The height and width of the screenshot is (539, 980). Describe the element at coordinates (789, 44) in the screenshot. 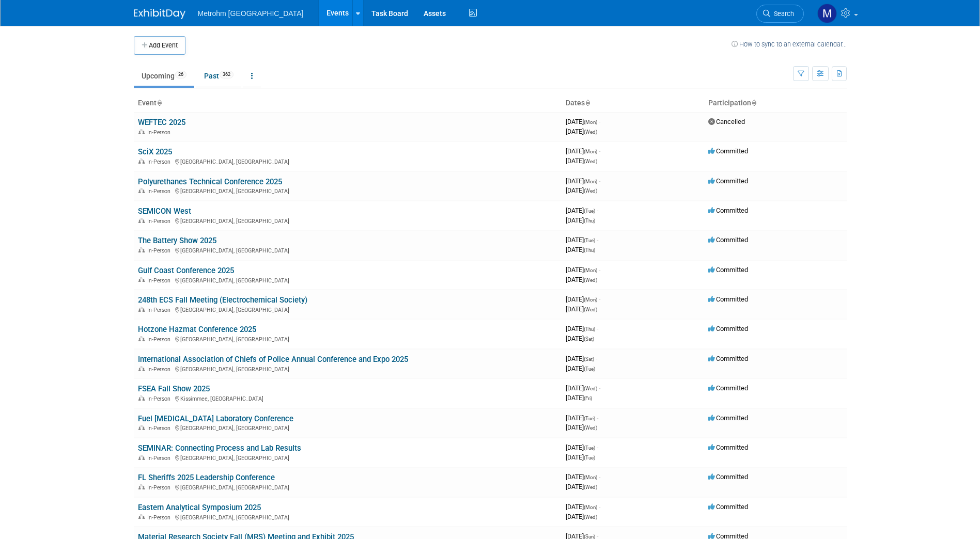

I see `a: How to sync to an external calendar...` at that location.